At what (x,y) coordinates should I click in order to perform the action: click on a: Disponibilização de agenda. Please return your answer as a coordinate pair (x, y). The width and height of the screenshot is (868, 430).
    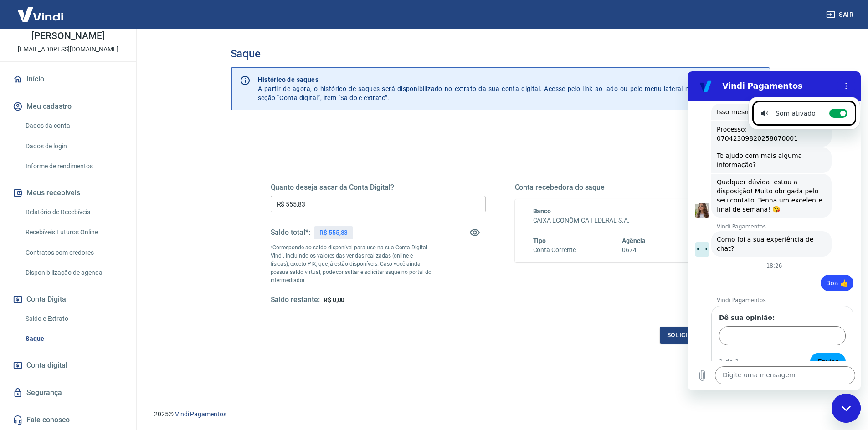
    Looking at the image, I should click on (73, 273).